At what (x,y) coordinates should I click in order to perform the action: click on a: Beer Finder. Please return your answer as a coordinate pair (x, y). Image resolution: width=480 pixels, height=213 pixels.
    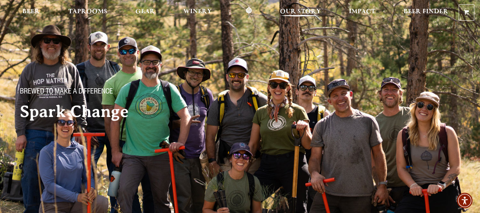
    Looking at the image, I should click on (426, 12).